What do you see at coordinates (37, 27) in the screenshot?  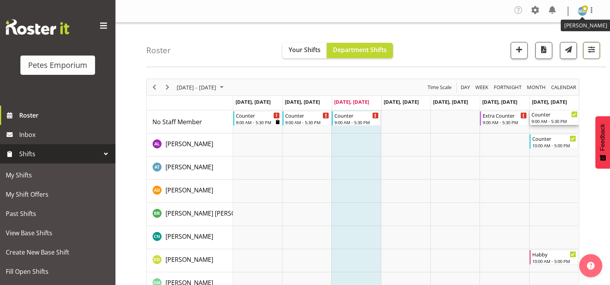 I see `img: Rosterit website logo` at bounding box center [37, 27].